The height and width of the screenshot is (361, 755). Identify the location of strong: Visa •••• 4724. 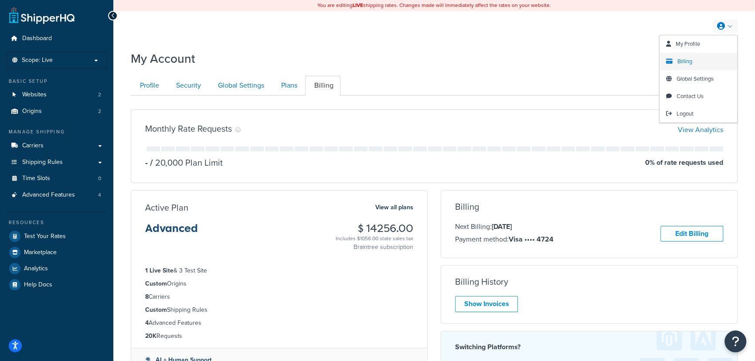
(531, 239).